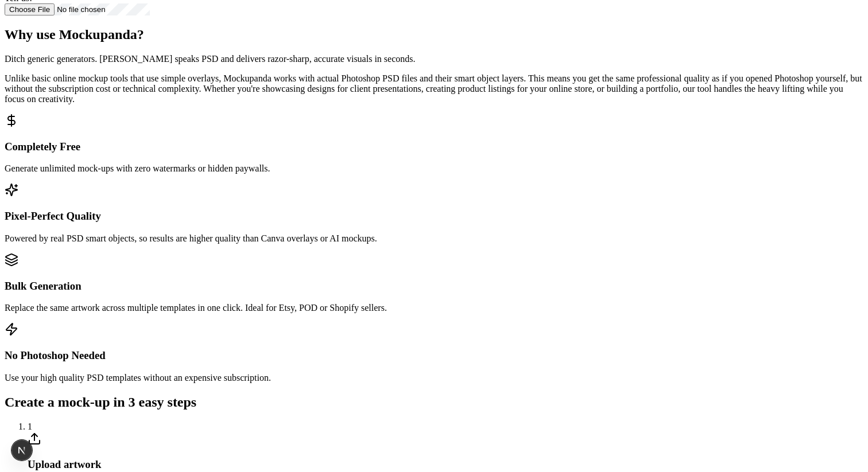  I want to click on h2: Why use Mockupanda?, so click(434, 34).